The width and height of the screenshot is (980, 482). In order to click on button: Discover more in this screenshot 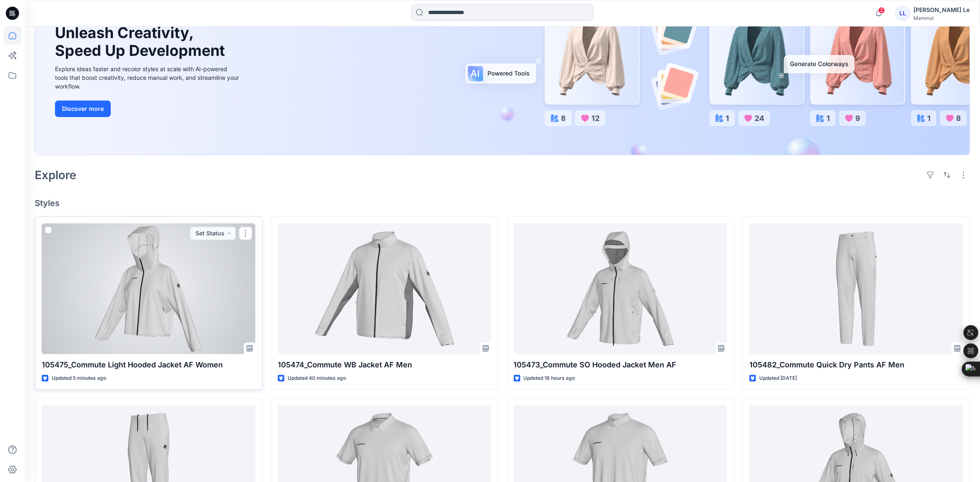, I will do `click(82, 109)`.